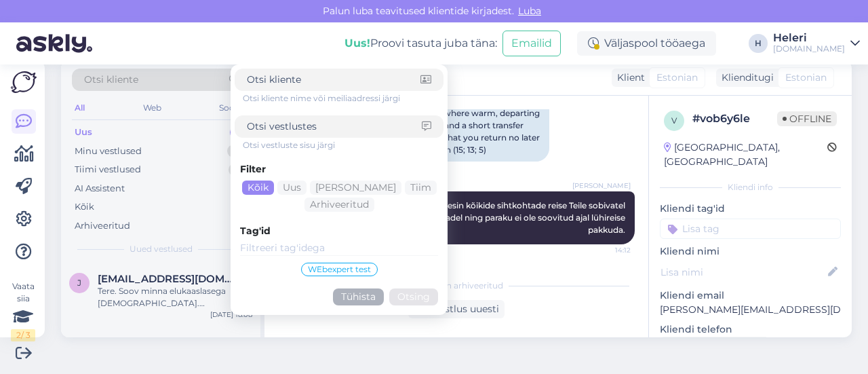 This screenshot has height=374, width=868. I want to click on span: Tere! Võrdlesin kõikide sihtkohtade reise Teile sobivatel kuupäevadel ning paraku ei ole soovitud..., so click(516, 217).